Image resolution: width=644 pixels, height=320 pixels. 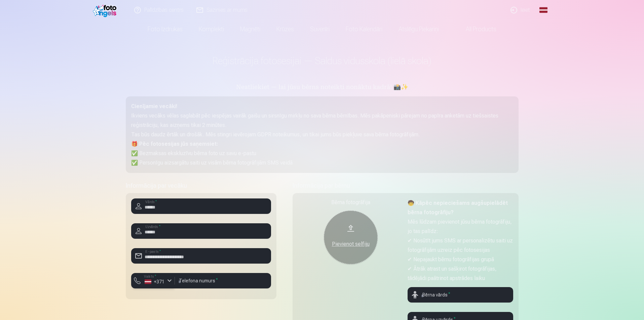 What do you see at coordinates (351, 238) in the screenshot?
I see `button: Pievienot selfiju` at bounding box center [351, 238].